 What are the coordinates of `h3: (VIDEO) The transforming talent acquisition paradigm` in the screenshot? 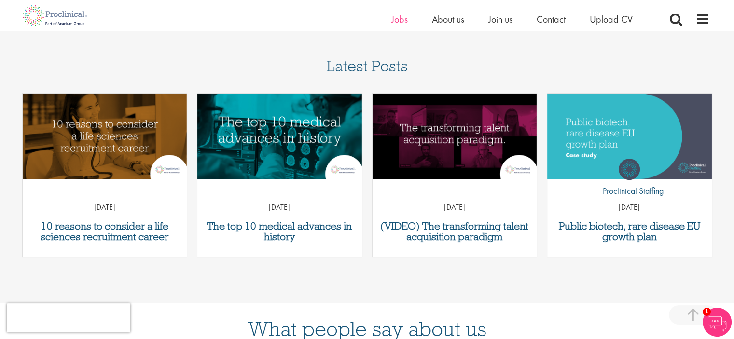 It's located at (455, 232).